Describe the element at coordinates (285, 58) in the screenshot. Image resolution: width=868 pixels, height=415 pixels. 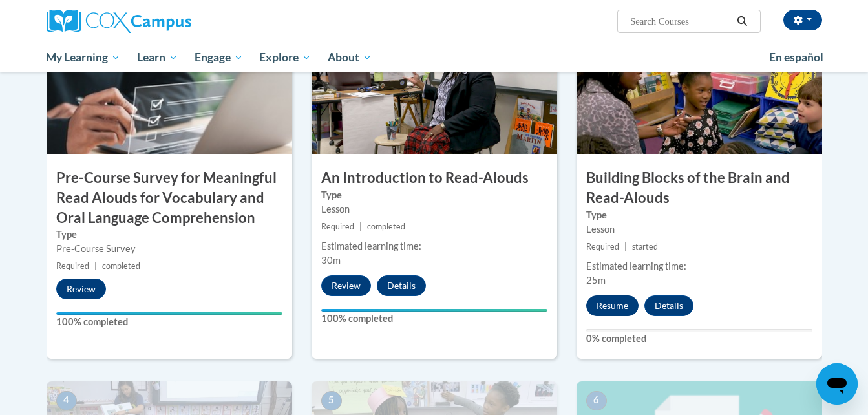
I see `span: Explore` at that location.